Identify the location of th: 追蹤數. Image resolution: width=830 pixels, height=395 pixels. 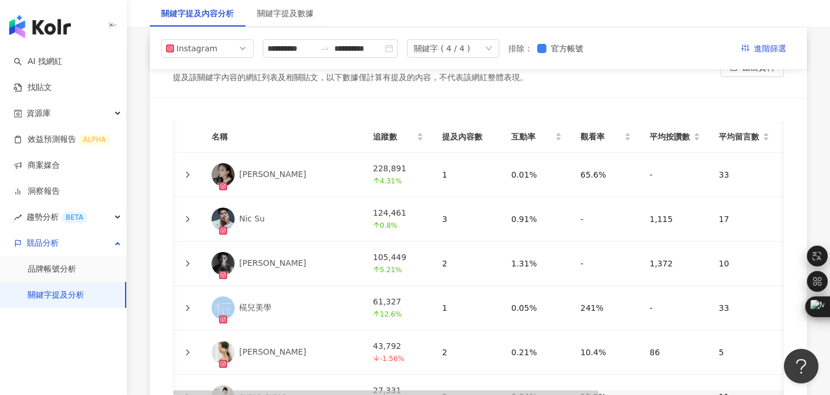
(398, 137).